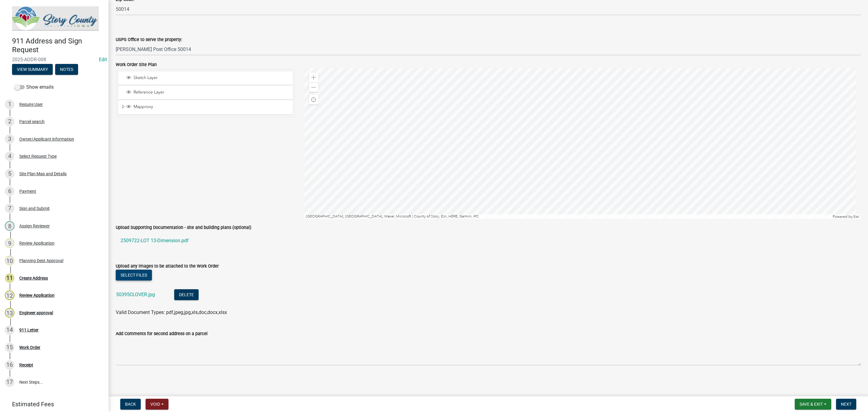 This screenshot has width=868, height=412. What do you see at coordinates (857, 217) in the screenshot?
I see `a: Esri` at bounding box center [857, 217].